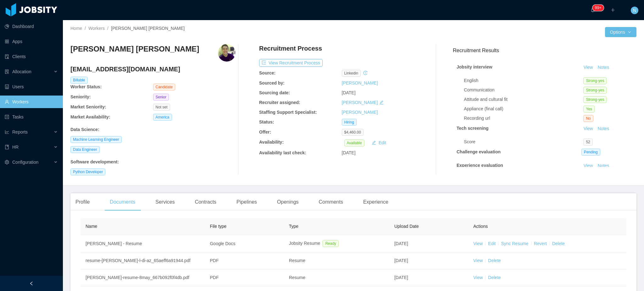  Describe the element at coordinates (88, 172) in the screenshot. I see `span: Python Developer` at that location.